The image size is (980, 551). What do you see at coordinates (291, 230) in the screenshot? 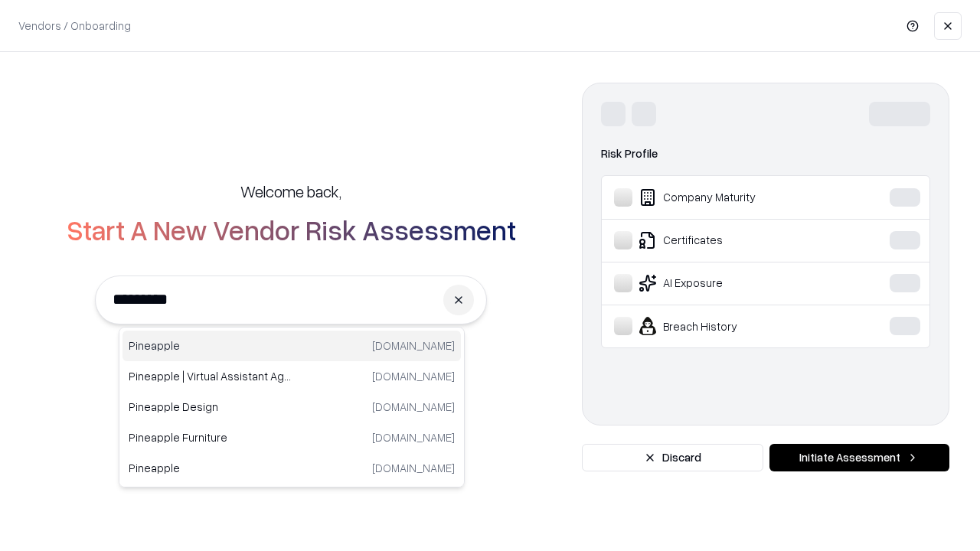
I see `h2: Start A New Vendor Risk Assessment` at bounding box center [291, 230].